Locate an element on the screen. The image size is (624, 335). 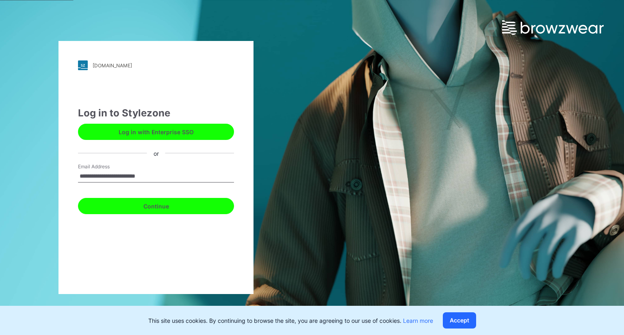
img: stylezone-logo.562084cfcfab977791bfbf7441f1a819.svg is located at coordinates (83, 65).